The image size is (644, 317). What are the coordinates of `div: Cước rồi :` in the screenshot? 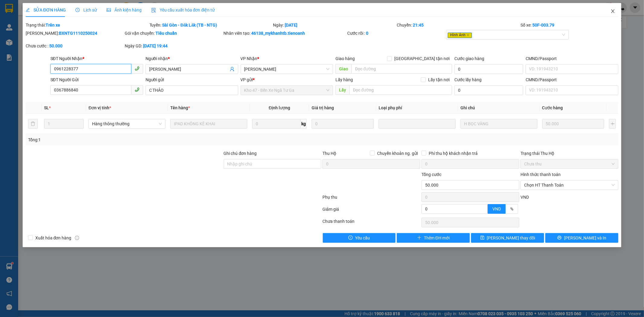 It's located at (396, 33).